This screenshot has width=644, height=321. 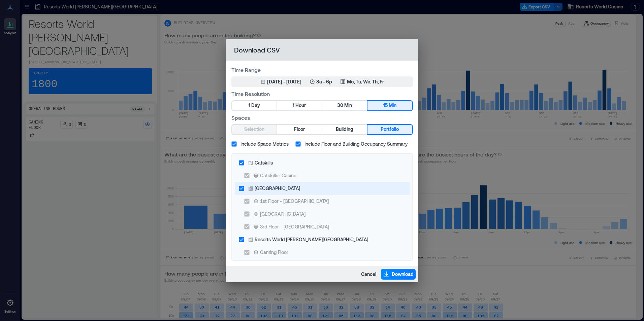 What do you see at coordinates (255, 105) in the screenshot?
I see `span: Day` at bounding box center [255, 105].